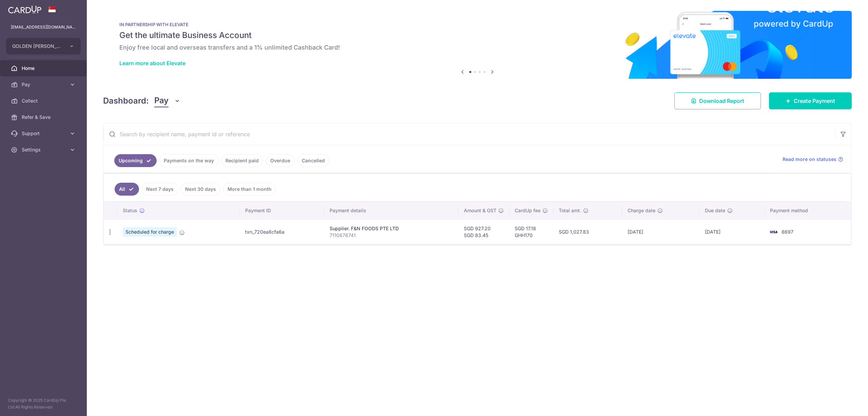 The width and height of the screenshot is (868, 416). I want to click on a: Upcoming, so click(135, 161).